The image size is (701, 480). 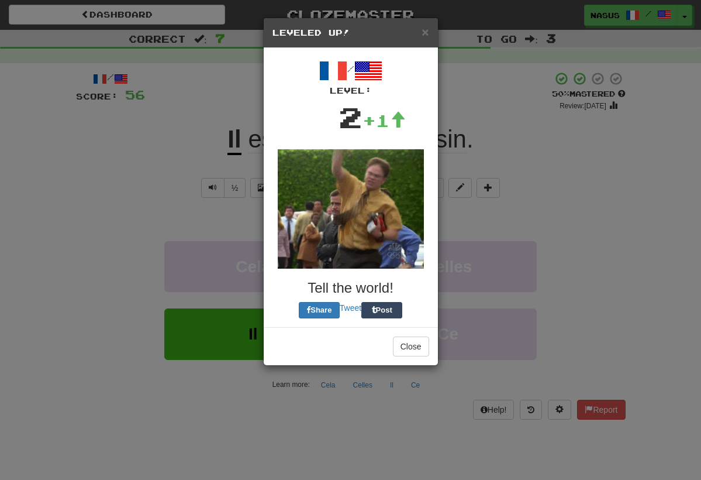 What do you see at coordinates (384, 121) in the screenshot?
I see `div: +1` at bounding box center [384, 121].